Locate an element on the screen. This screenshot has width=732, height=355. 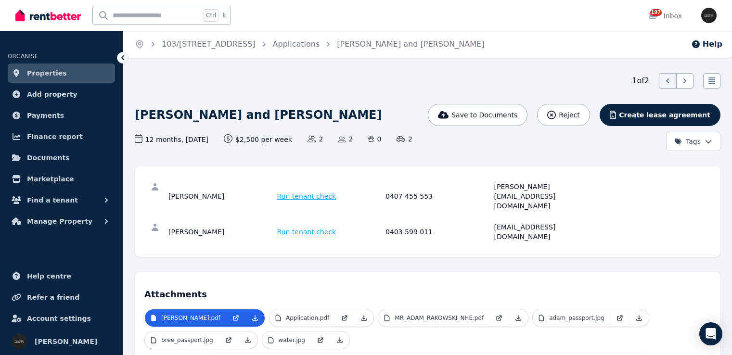
span: Properties is located at coordinates (47, 73).